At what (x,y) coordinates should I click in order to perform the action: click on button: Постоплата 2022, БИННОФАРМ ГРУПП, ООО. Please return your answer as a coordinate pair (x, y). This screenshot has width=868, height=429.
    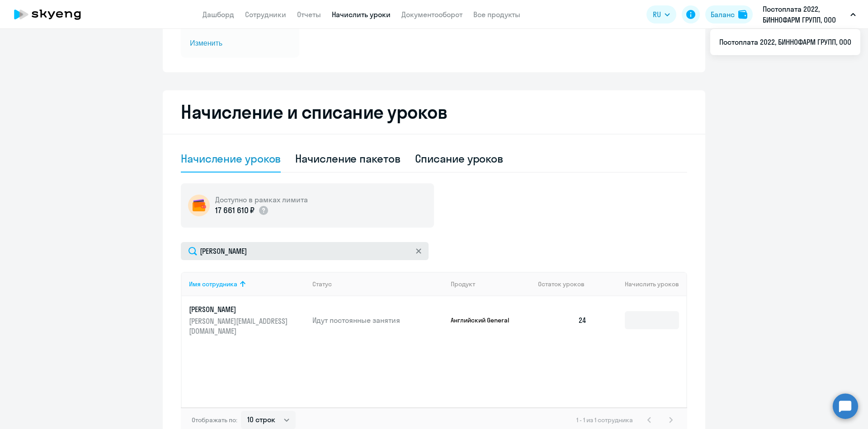
    Looking at the image, I should click on (809, 15).